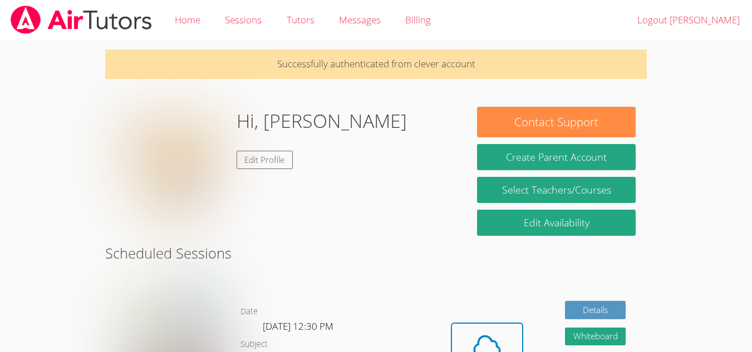 This screenshot has height=352, width=752. I want to click on button: Whiteboard, so click(596, 337).